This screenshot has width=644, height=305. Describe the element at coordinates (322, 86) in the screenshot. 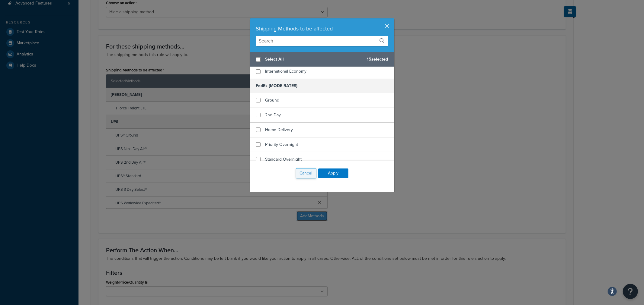

I see `h5: FedEx (MODE RATES)` at that location.